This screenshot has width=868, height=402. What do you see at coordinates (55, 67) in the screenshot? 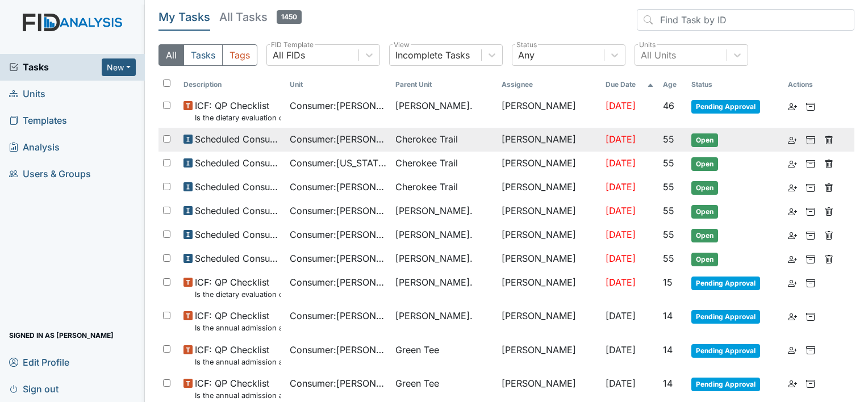
I see `span: Tasks` at bounding box center [55, 67].